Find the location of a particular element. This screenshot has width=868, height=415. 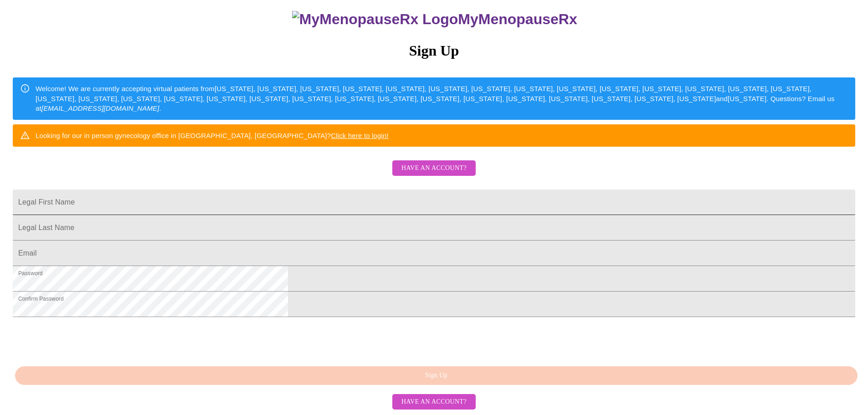

h3: Sign Up is located at coordinates (434, 50).